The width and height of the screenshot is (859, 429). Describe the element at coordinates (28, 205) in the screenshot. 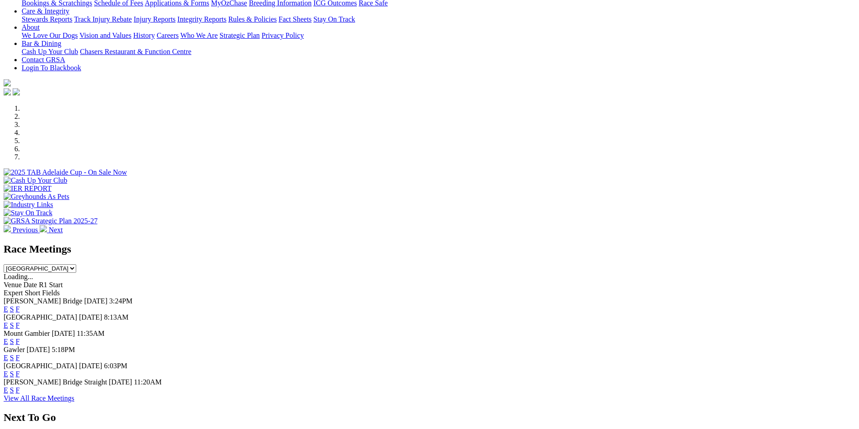

I see `img: Industry Links` at that location.